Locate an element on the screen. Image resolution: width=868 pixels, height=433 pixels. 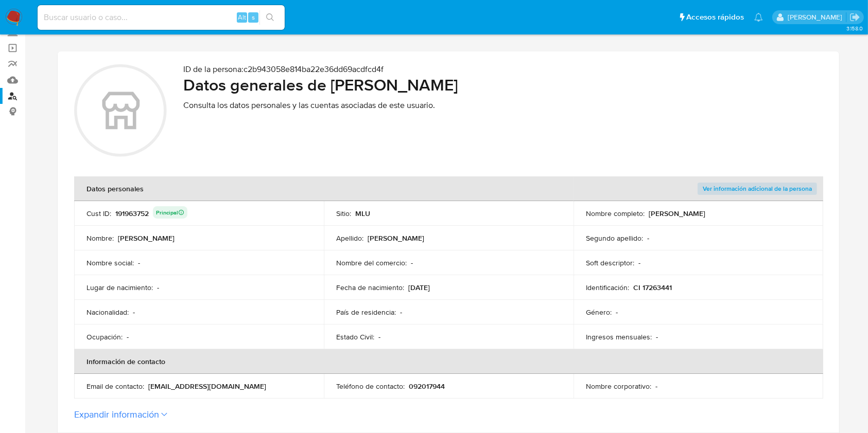
input: Buscar usuario o caso... is located at coordinates (161, 17).